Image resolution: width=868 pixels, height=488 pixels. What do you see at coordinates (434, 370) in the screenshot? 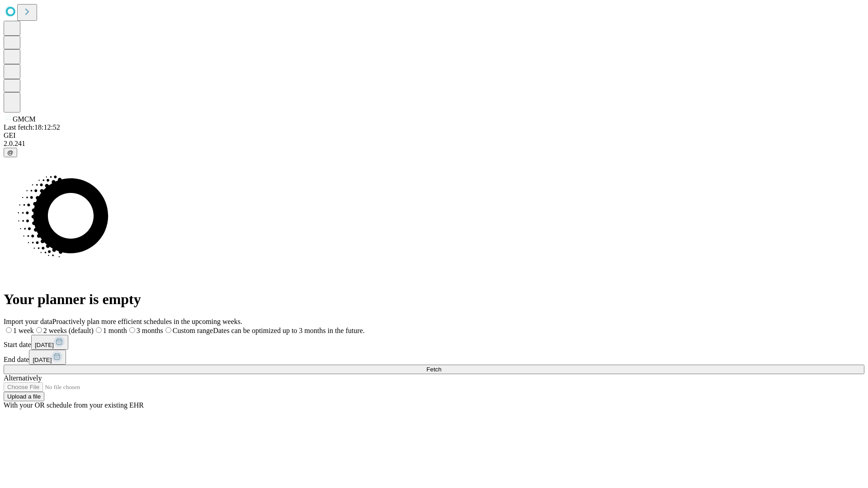
I see `button: Fetch` at bounding box center [434, 370].